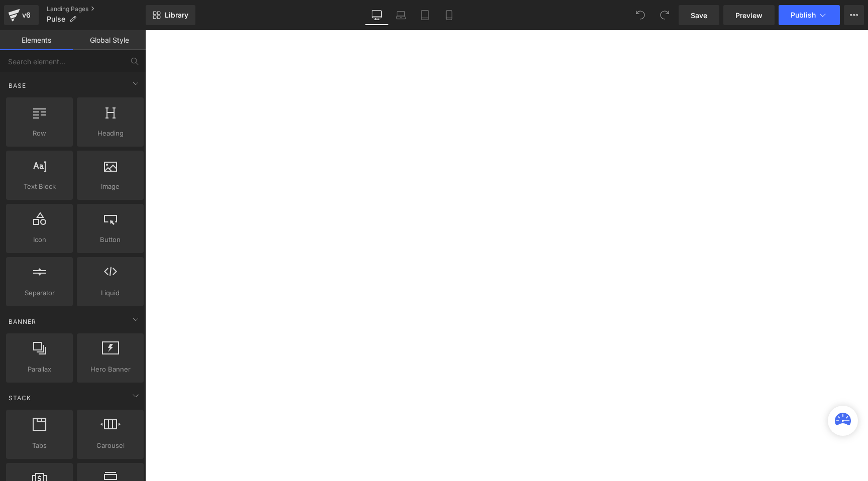 This screenshot has width=868, height=481. Describe the element at coordinates (110, 369) in the screenshot. I see `span: Hero Banner` at that location.